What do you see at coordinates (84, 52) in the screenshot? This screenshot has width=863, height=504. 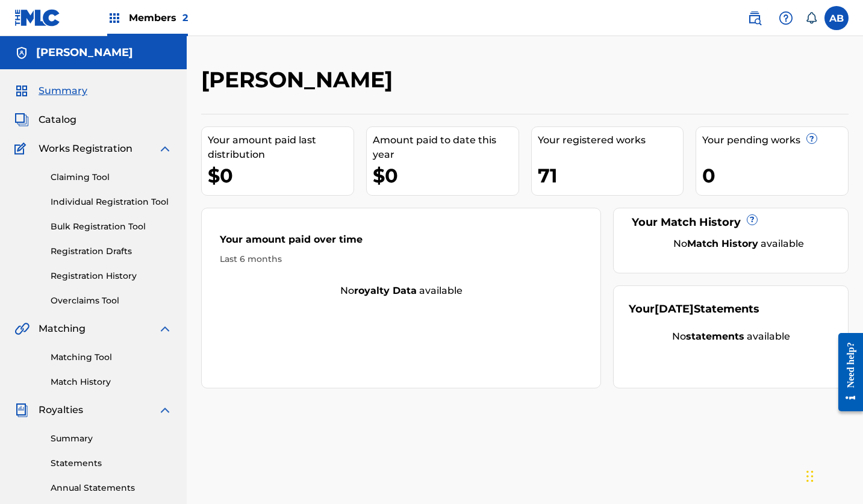 I see `h5: Terrence LeVelle Brown` at bounding box center [84, 52].